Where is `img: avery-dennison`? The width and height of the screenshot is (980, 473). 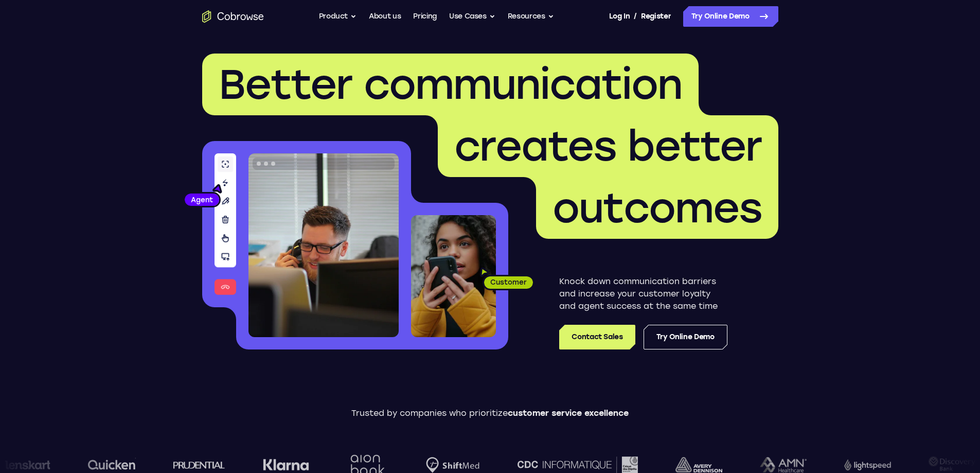 img: avery-dennison is located at coordinates (699, 464).